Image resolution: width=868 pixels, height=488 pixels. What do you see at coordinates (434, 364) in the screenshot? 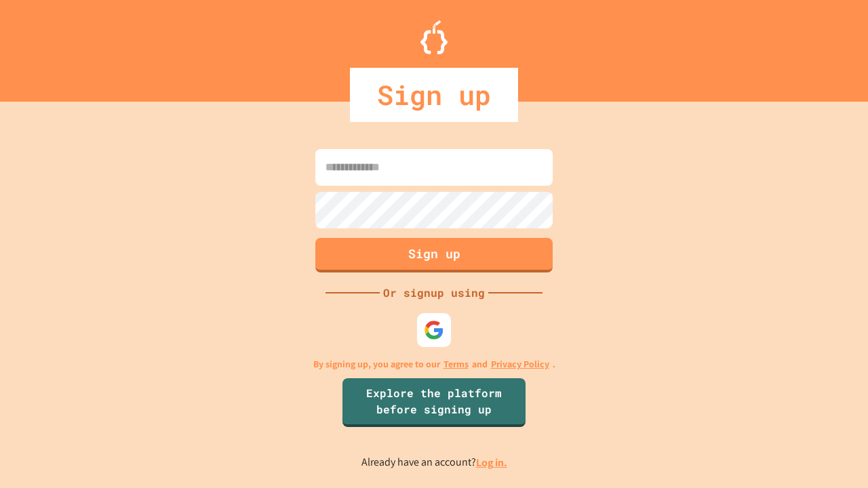
I see `p: By signing up, you agree to our and .` at bounding box center [434, 364].